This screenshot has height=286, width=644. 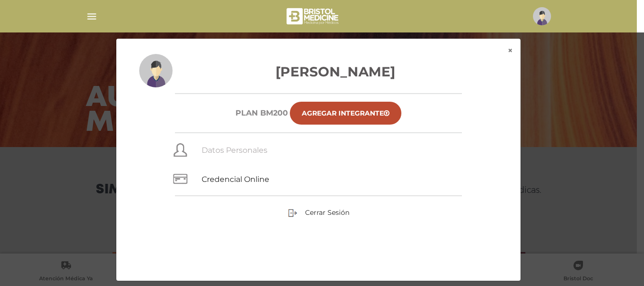 I want to click on a: Agregar Integrante, so click(x=346, y=113).